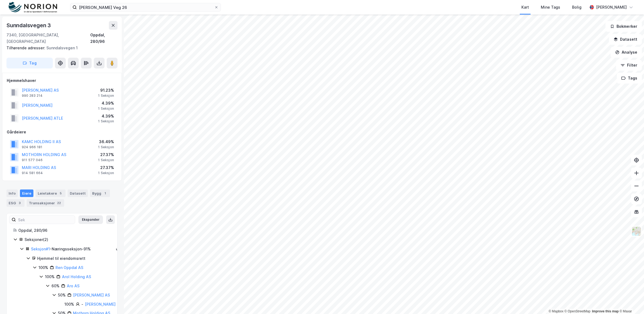  What do you see at coordinates (637, 231) in the screenshot?
I see `img: Z` at bounding box center [637, 231].